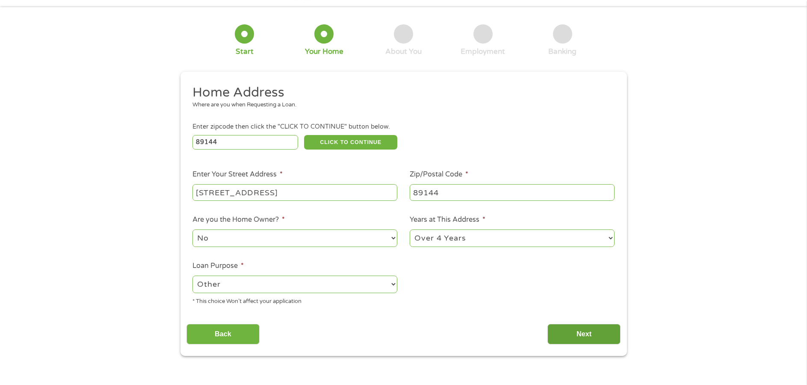 The height and width of the screenshot is (385, 807). I want to click on input: 1 Main Street, so click(295, 192).